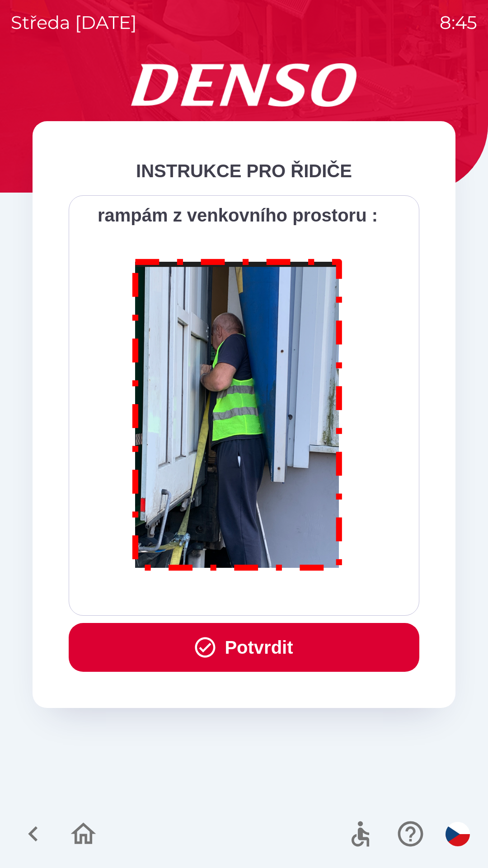 Image resolution: width=488 pixels, height=868 pixels. What do you see at coordinates (238, 413) in the screenshot?
I see `img: M8MNayrTL6gAAAABJRU5ErkJggg==` at bounding box center [238, 413].